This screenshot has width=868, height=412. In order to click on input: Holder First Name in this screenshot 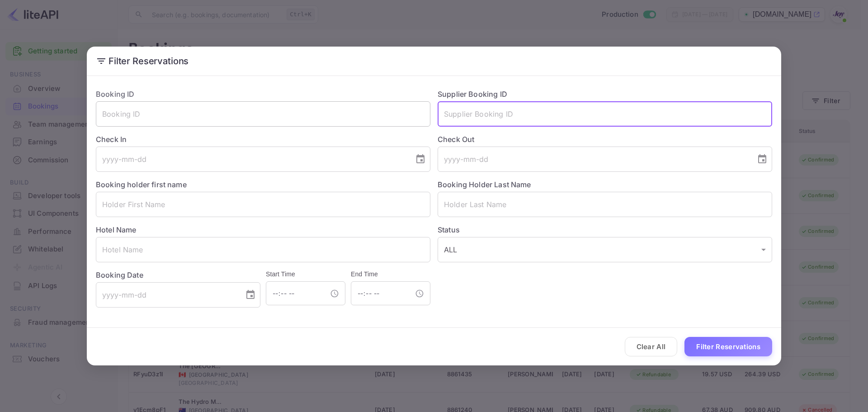, I will do `click(263, 204)`.